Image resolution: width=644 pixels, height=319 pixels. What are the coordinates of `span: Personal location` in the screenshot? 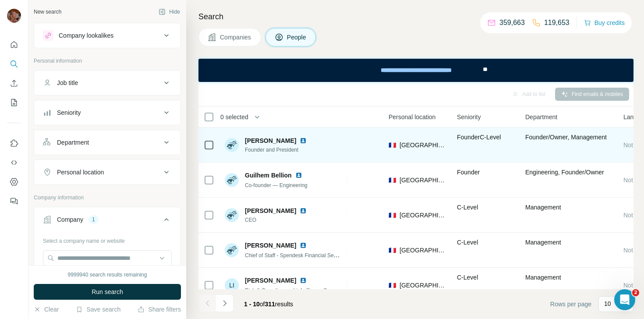 It's located at (412, 117).